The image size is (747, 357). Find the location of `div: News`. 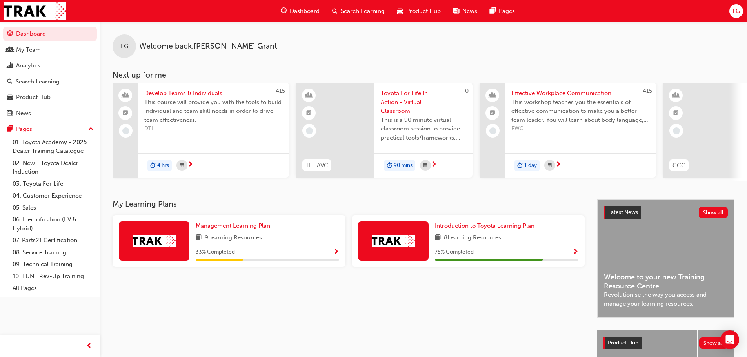

div: News is located at coordinates (24, 113).